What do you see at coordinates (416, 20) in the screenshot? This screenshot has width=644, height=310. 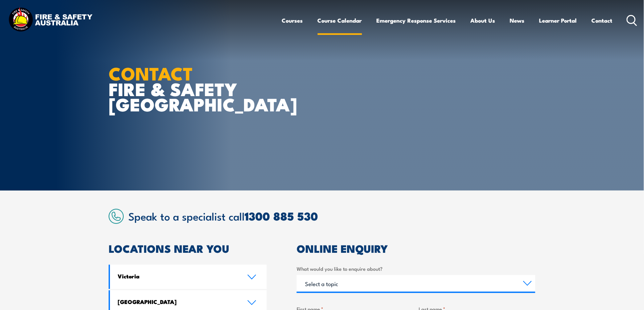 I see `a: Emergency Response Services` at bounding box center [416, 20].